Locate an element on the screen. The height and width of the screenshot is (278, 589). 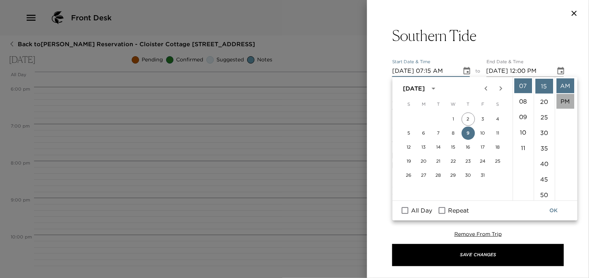
button: 7 is located at coordinates (438, 133).